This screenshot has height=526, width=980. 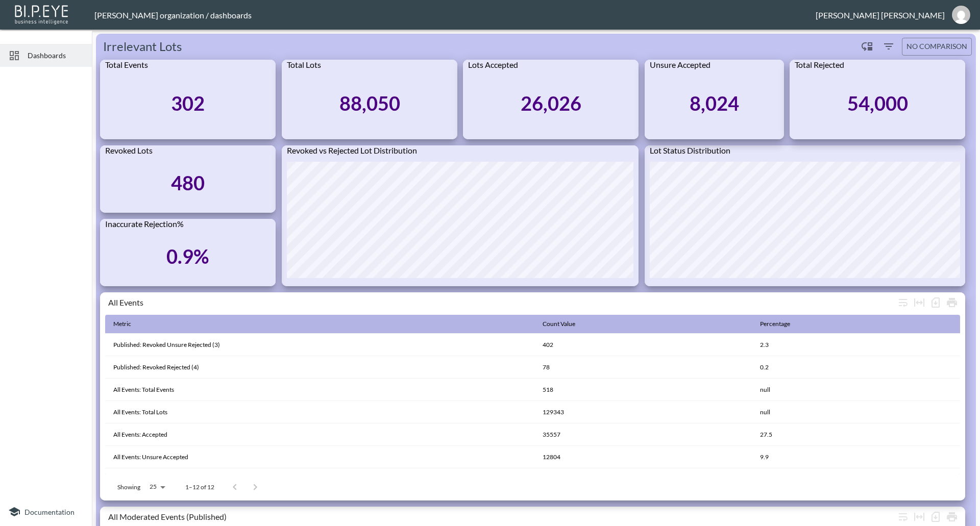 I want to click on div: Lots Accepted, so click(x=551, y=68).